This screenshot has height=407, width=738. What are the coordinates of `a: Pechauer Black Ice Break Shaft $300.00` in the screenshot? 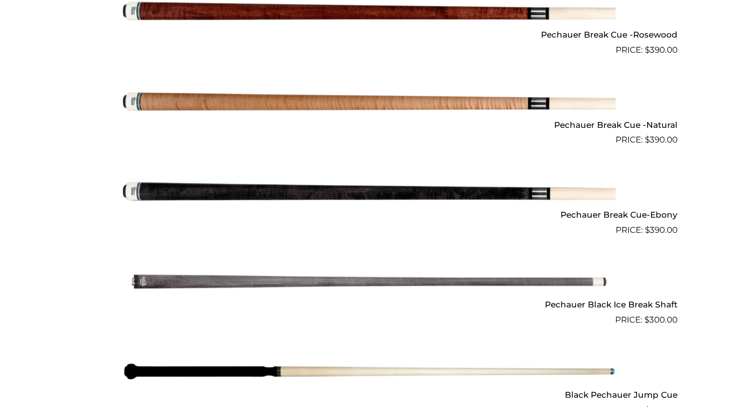 It's located at (369, 284).